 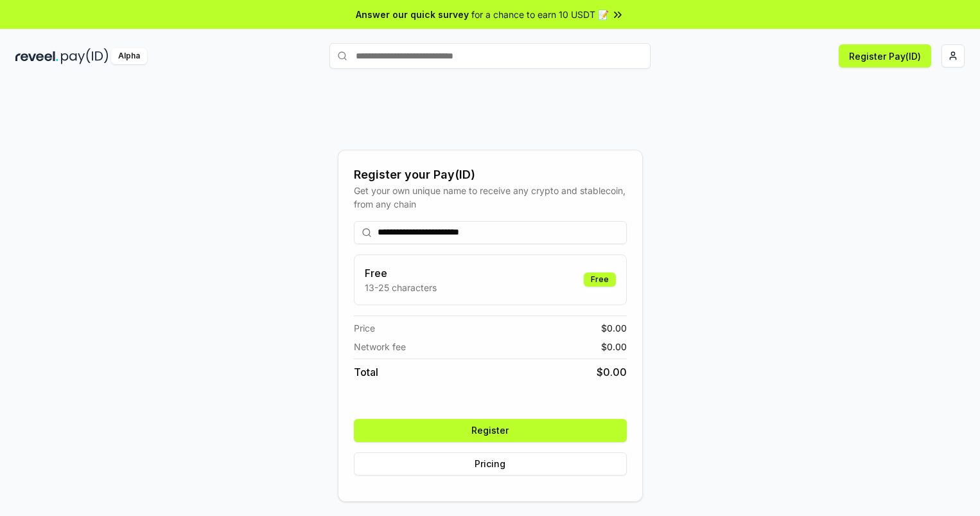 I want to click on div: Register your Pay(ID), so click(x=490, y=175).